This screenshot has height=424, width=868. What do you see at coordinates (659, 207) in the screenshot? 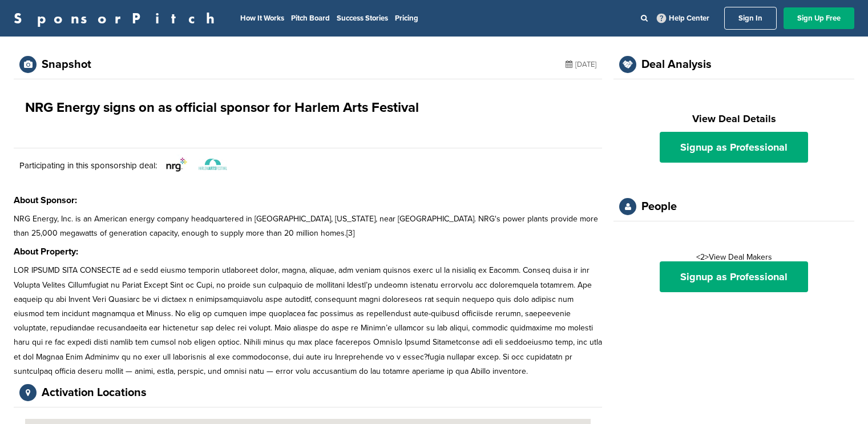
I see `div: People` at bounding box center [659, 207].